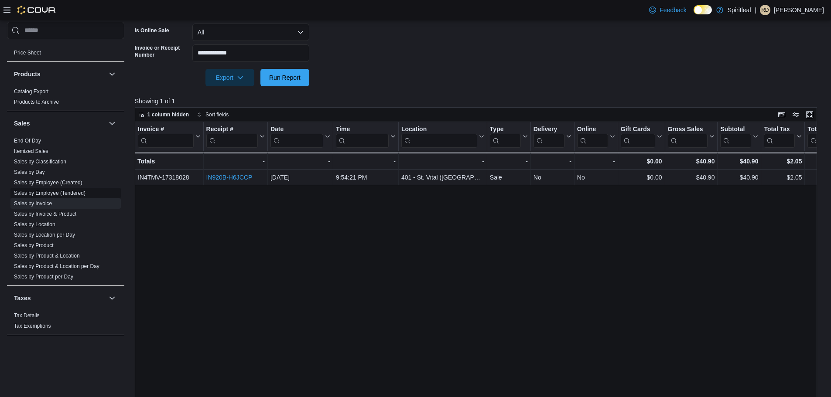 This screenshot has width=831, height=397. Describe the element at coordinates (32, 326) in the screenshot. I see `a: Tax Exemptions` at that location.